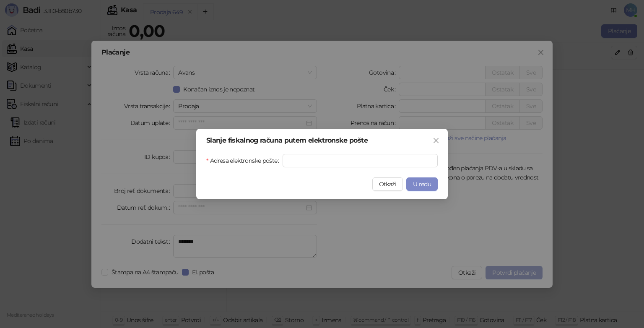  What do you see at coordinates (436, 140) in the screenshot?
I see `button: Close` at bounding box center [436, 140].